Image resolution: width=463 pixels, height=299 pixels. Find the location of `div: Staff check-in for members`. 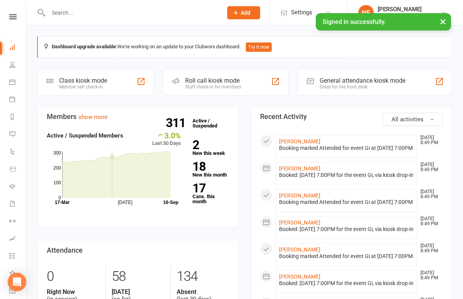

div: Staff check-in for members is located at coordinates (213, 87).